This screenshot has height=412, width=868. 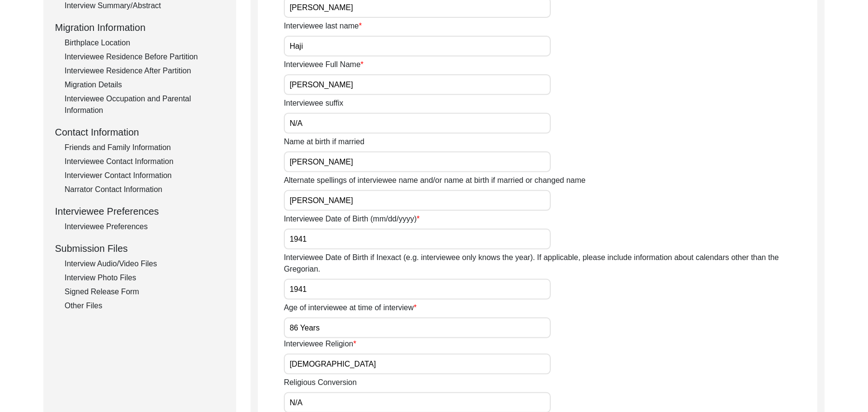 I want to click on div: Submission Files, so click(x=139, y=249).